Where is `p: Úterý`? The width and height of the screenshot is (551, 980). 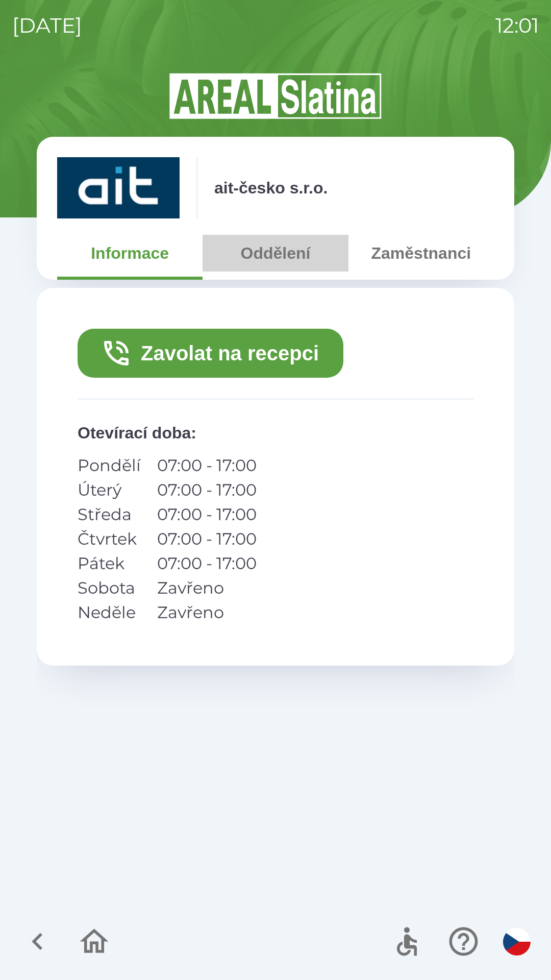 p: Úterý is located at coordinates (109, 490).